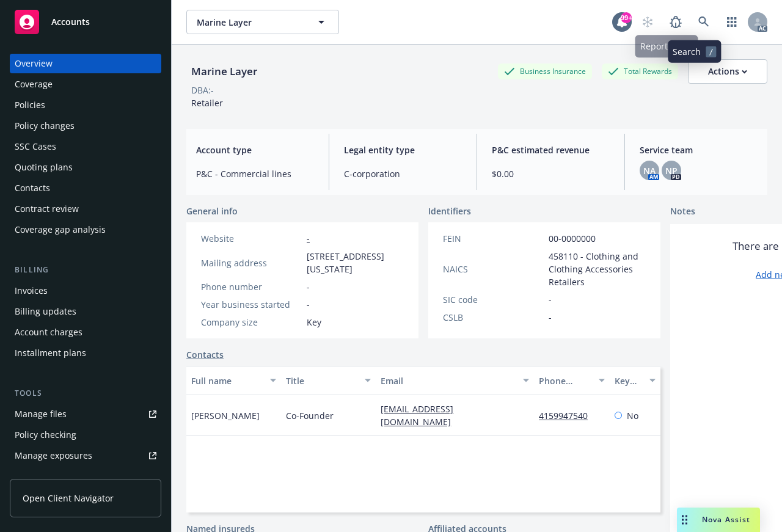 This screenshot has height=532, width=782. What do you see at coordinates (719, 520) in the screenshot?
I see `button: Nova Assist` at bounding box center [719, 520].